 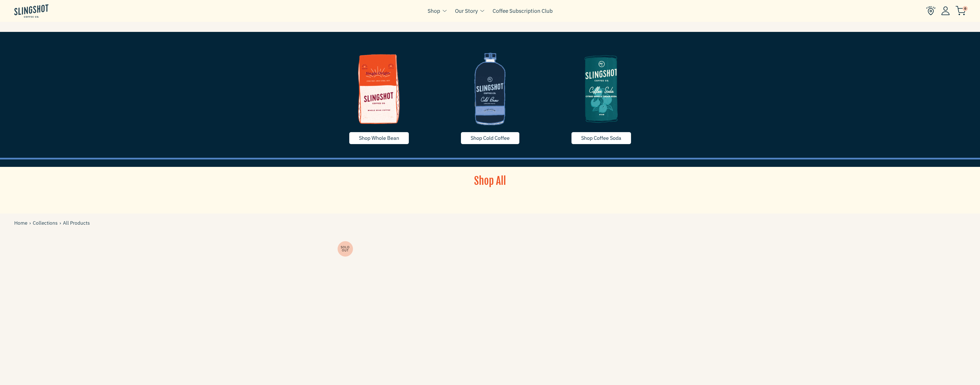 What do you see at coordinates (490, 181) in the screenshot?
I see `h1: Shop All` at bounding box center [490, 181].